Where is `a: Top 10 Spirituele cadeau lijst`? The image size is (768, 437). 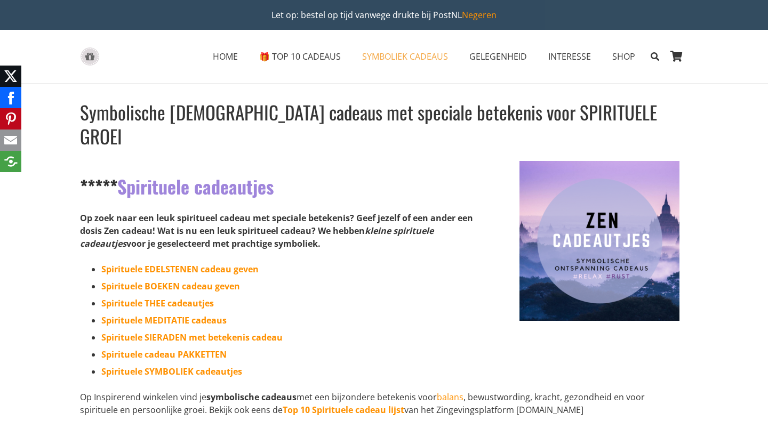
a: Top 10 Spirituele cadeau lijst is located at coordinates (344, 410).